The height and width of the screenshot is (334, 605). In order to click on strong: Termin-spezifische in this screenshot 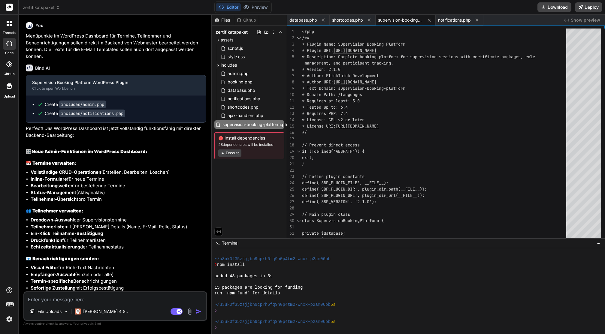, I will do `click(52, 281)`.